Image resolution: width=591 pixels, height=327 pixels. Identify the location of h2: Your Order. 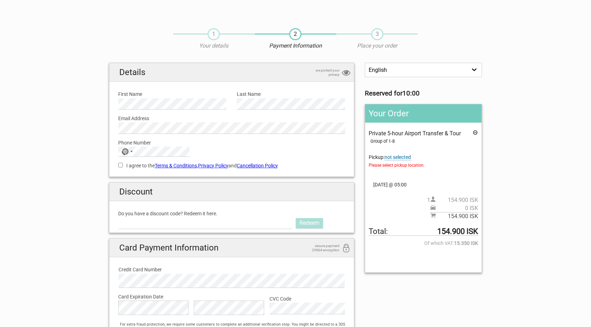
(424, 113).